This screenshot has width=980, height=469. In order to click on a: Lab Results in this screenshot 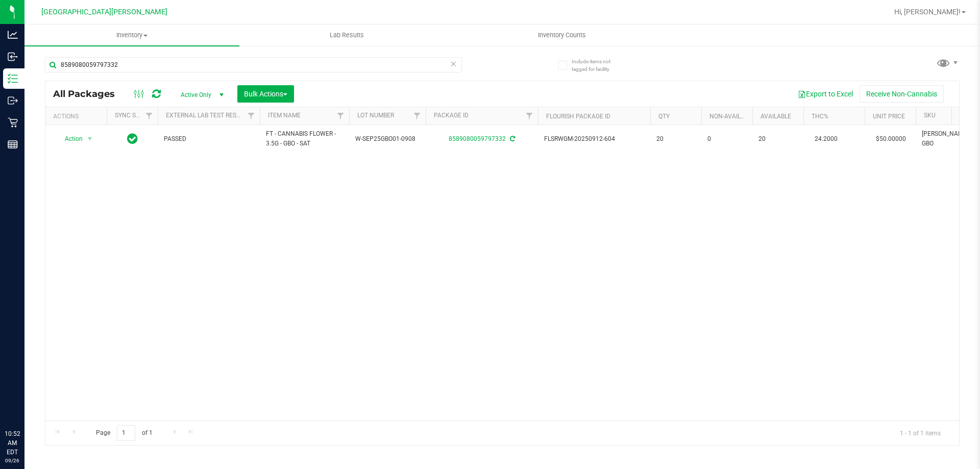, I will do `click(346, 36)`.